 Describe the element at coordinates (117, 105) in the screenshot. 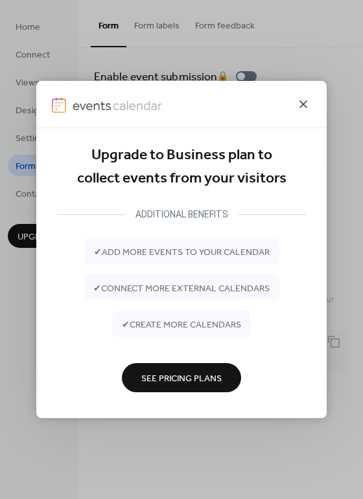

I see `img: logo-type` at that location.